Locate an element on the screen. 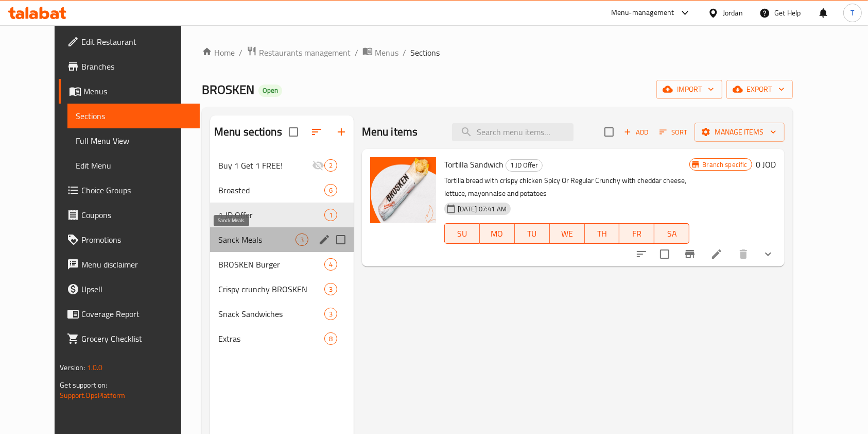 Image resolution: width=868 pixels, height=434 pixels. span: Add is located at coordinates (636, 132).